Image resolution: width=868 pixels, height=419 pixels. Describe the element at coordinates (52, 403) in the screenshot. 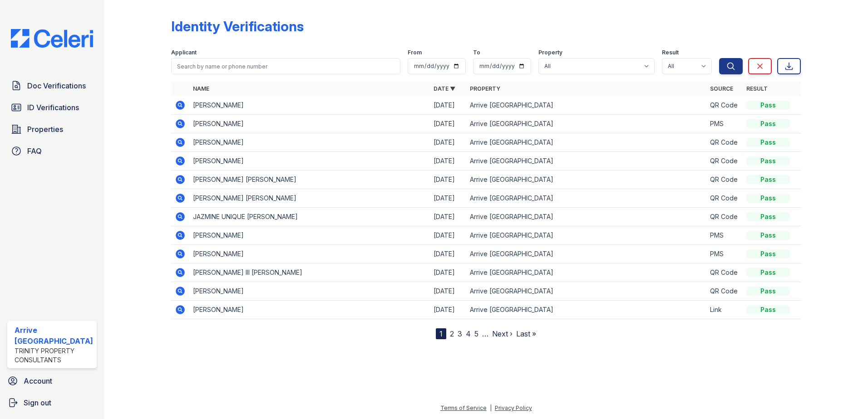

I see `button: Sign out` at that location.